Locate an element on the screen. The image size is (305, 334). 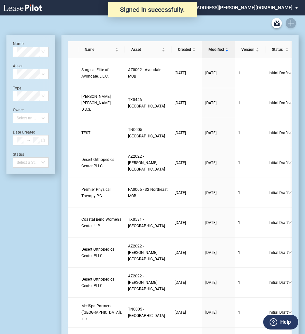
span: Name is located at coordinates (99, 50).